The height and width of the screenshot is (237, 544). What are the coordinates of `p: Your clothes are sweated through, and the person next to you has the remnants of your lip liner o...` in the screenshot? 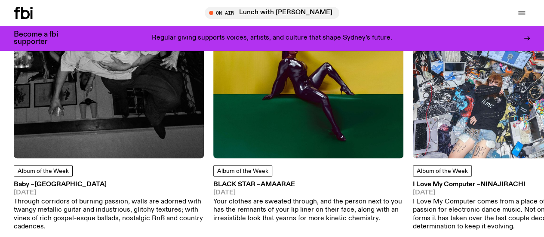 It's located at (308, 210).